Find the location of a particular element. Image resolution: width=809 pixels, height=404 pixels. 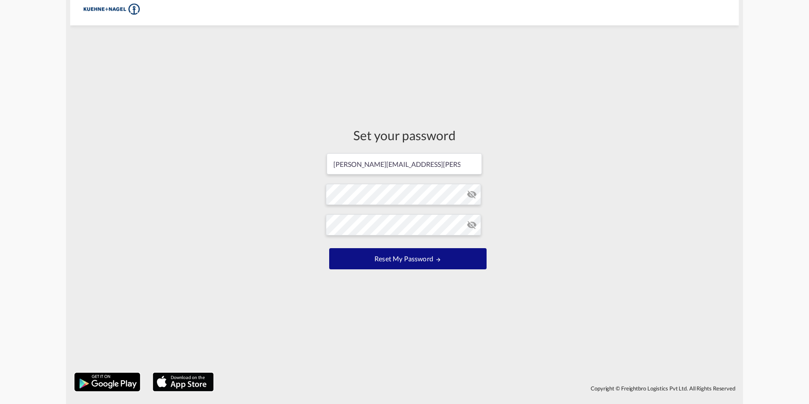

div: Set your password is located at coordinates (405, 135).